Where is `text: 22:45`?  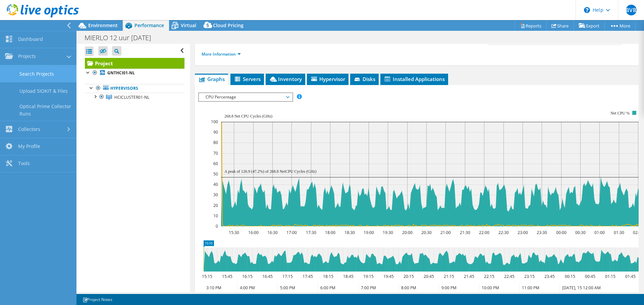 text: 22:45 is located at coordinates (509, 276).